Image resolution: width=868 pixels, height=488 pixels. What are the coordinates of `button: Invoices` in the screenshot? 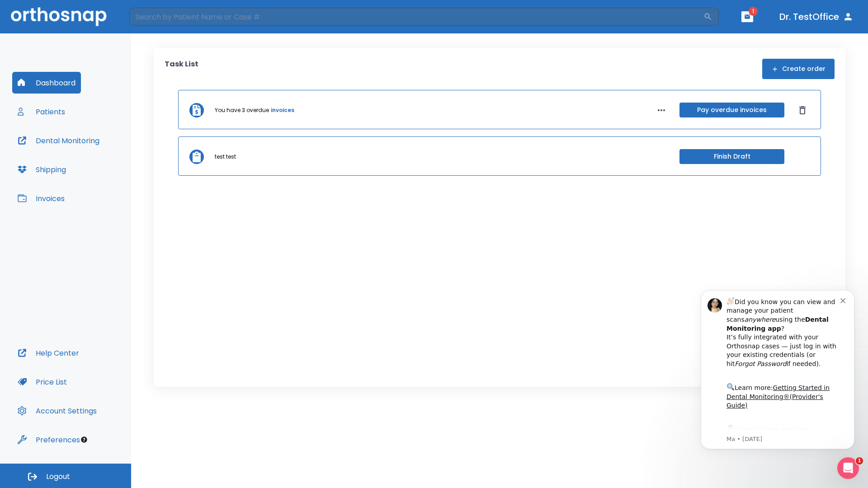 It's located at (41, 199).